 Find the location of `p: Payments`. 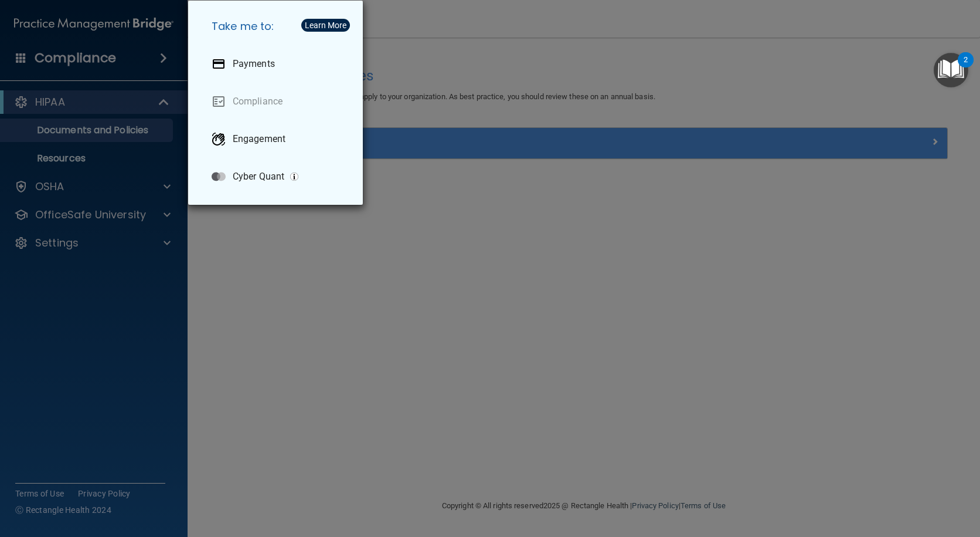

p: Payments is located at coordinates (254, 64).